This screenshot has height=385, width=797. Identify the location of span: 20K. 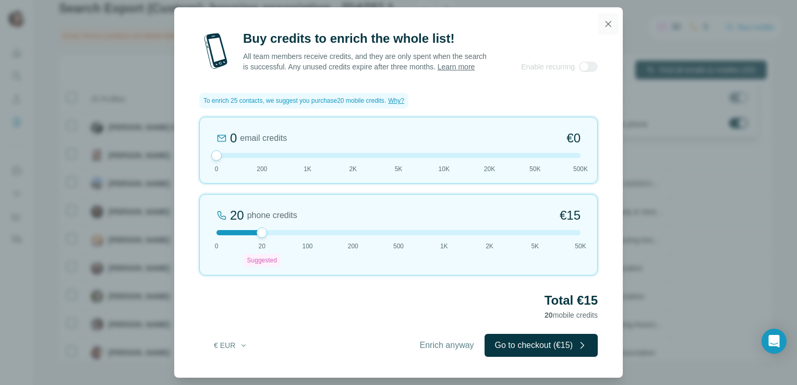
(489, 169).